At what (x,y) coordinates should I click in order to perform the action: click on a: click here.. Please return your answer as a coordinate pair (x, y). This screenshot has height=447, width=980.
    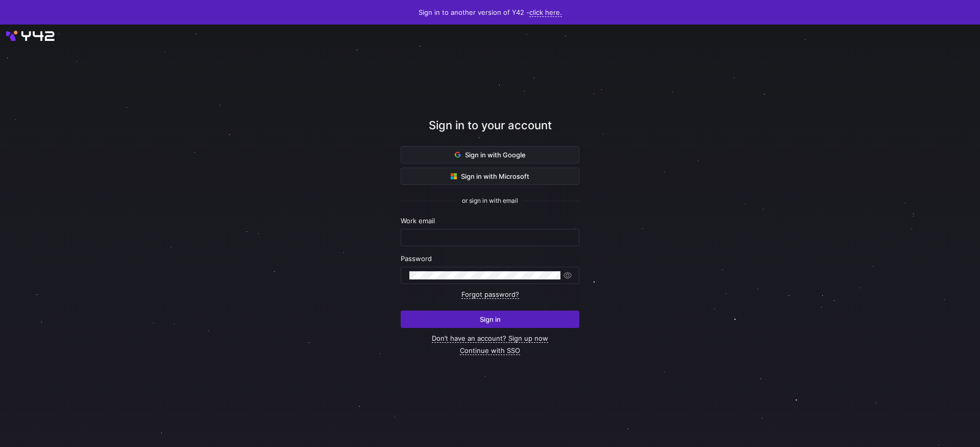
    Looking at the image, I should click on (546, 12).